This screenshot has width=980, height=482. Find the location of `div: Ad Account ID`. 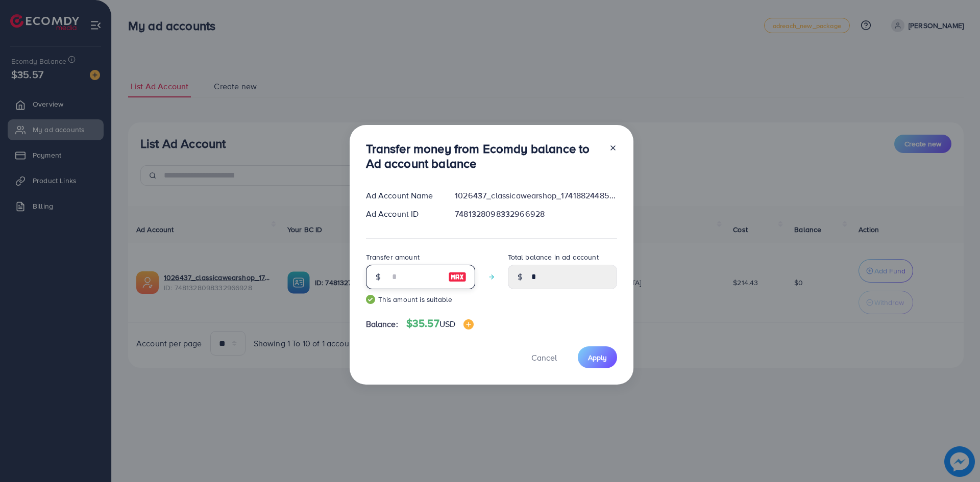

div: Ad Account ID is located at coordinates (403, 214).